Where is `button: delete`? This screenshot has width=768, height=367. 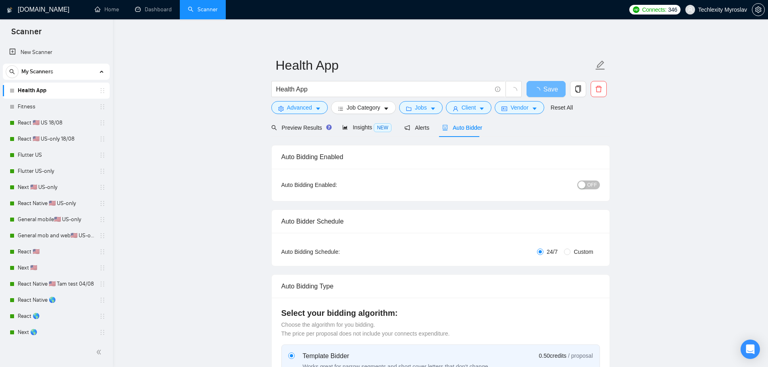
button: delete is located at coordinates (599, 89).